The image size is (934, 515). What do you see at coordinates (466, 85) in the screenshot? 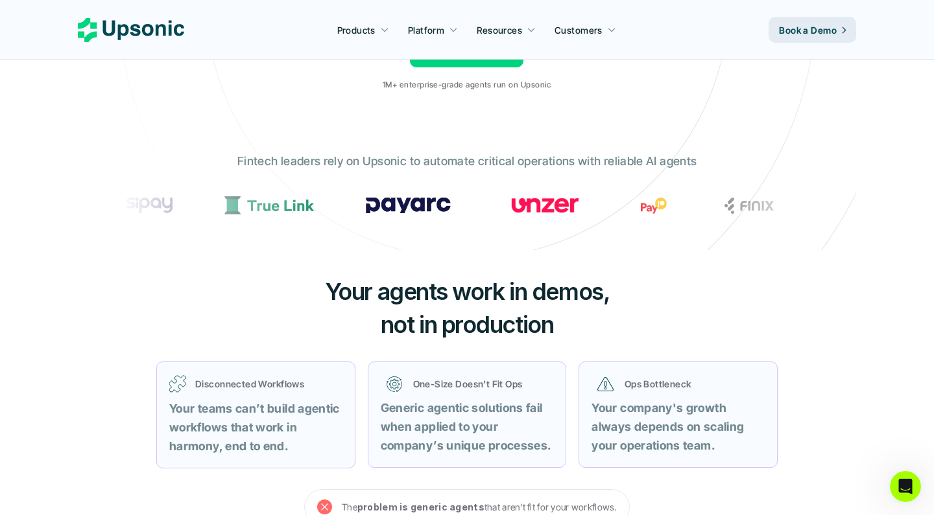
I see `p: 1M+ enterprise-grade agents run on Upsonic` at bounding box center [466, 85].